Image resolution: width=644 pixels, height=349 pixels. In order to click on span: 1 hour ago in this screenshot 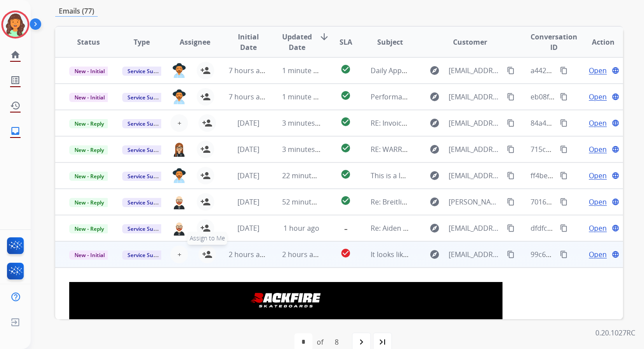, I will do `click(302, 228)`.